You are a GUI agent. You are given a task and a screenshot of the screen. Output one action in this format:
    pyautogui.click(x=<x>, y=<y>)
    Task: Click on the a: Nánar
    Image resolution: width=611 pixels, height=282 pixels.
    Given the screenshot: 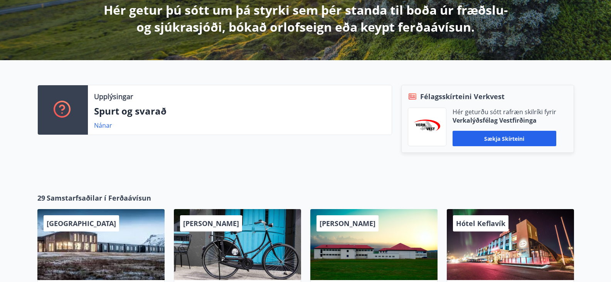 What is the action you would take?
    pyautogui.click(x=103, y=125)
    